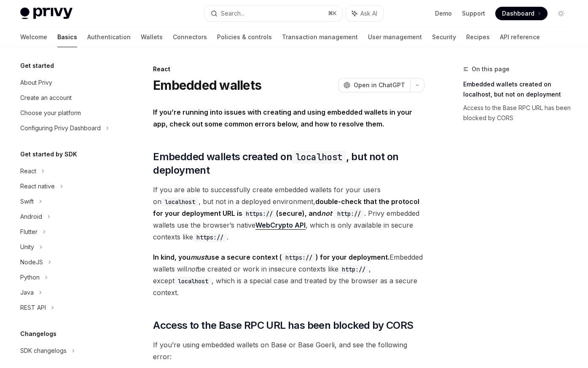 Image resolution: width=588 pixels, height=368 pixels. What do you see at coordinates (273, 14) in the screenshot?
I see `button: Search...⌘K` at bounding box center [273, 14].